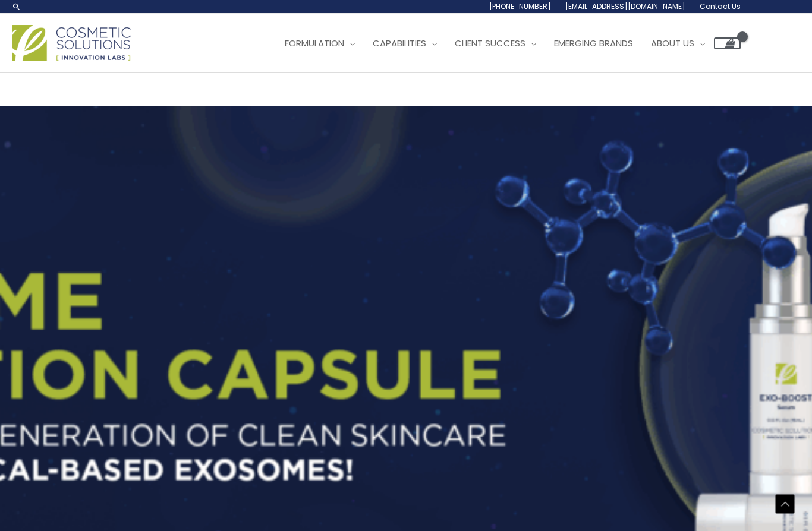  Describe the element at coordinates (593, 43) in the screenshot. I see `span: Emerging Brands` at that location.